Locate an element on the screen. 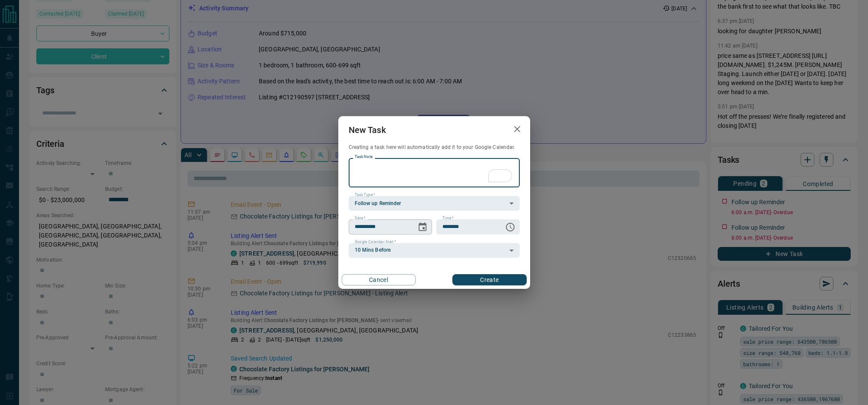 The width and height of the screenshot is (868, 405). button: Cancel is located at coordinates (378, 280).